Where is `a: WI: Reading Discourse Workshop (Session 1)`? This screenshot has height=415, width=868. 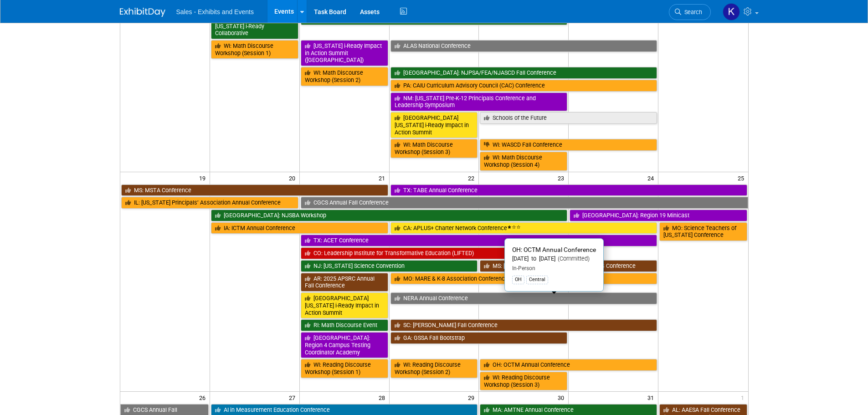 a: WI: Reading Discourse Workshop (Session 1) is located at coordinates (344, 368).